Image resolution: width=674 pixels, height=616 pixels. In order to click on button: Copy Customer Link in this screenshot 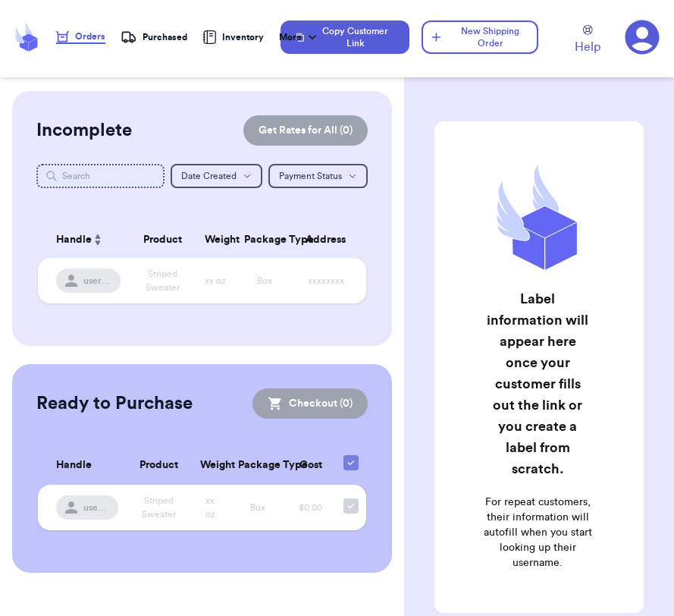, I will do `click(345, 37)`.